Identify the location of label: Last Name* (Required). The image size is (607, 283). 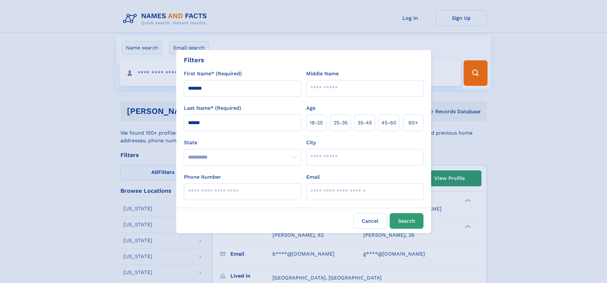
(212, 108).